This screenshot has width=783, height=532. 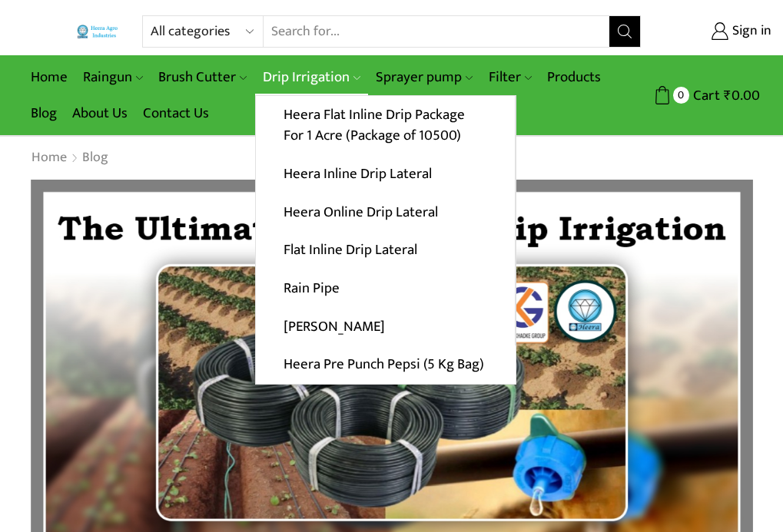 What do you see at coordinates (385, 174) in the screenshot?
I see `a: Heera Inline Drip Lateral` at bounding box center [385, 174].